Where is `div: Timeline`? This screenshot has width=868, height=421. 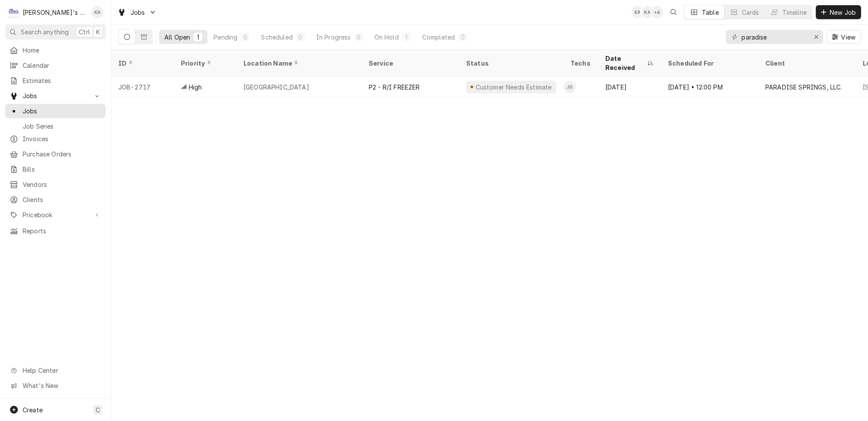
div: Timeline is located at coordinates (795, 12).